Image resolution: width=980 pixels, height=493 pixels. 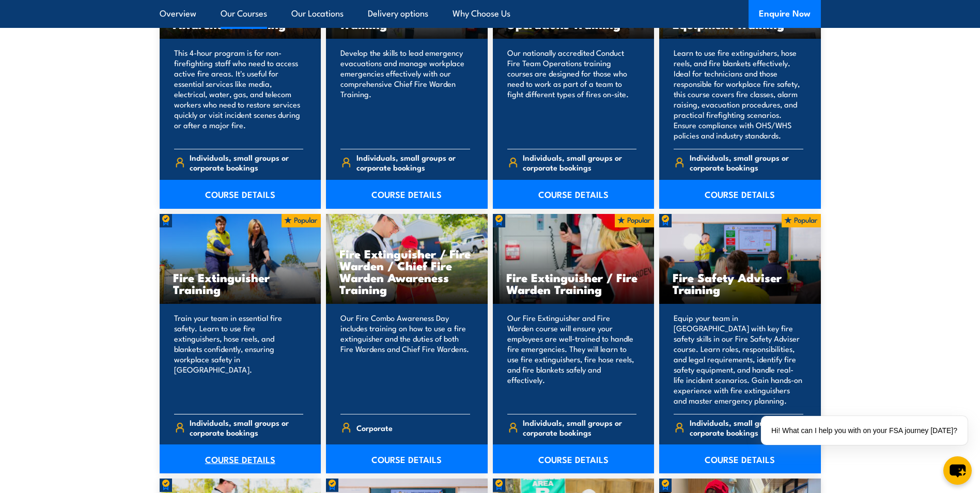 What do you see at coordinates (738, 94) in the screenshot?
I see `p: Learn to use fire extinguishers, hose reels, and fire blankets effectively. Ideal for technicians...` at bounding box center [738, 94].